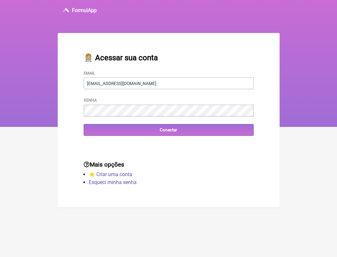 This screenshot has width=337, height=257. What do you see at coordinates (169, 164) in the screenshot?
I see `h3: Mais opções` at bounding box center [169, 164].